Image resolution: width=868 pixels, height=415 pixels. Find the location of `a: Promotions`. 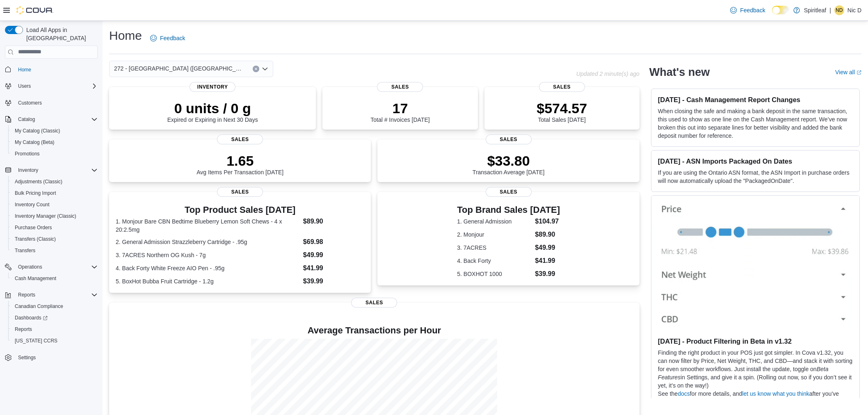

a: Promotions is located at coordinates (27, 154).